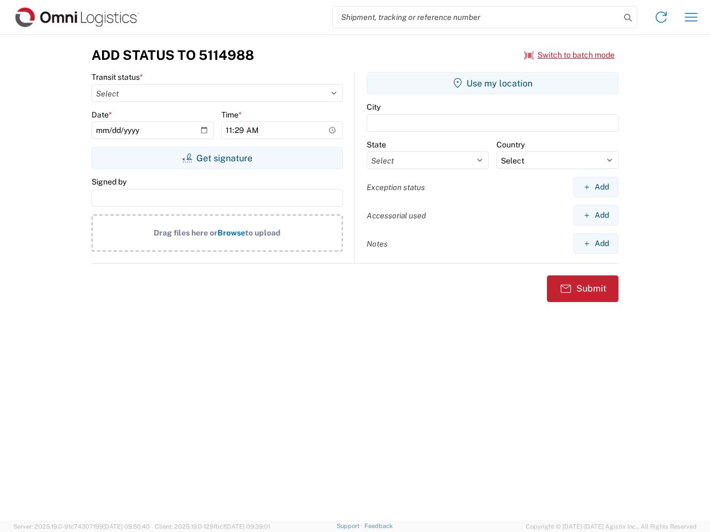 This screenshot has height=532, width=710. What do you see at coordinates (569, 55) in the screenshot?
I see `button: Switch to batch mode` at bounding box center [569, 55].